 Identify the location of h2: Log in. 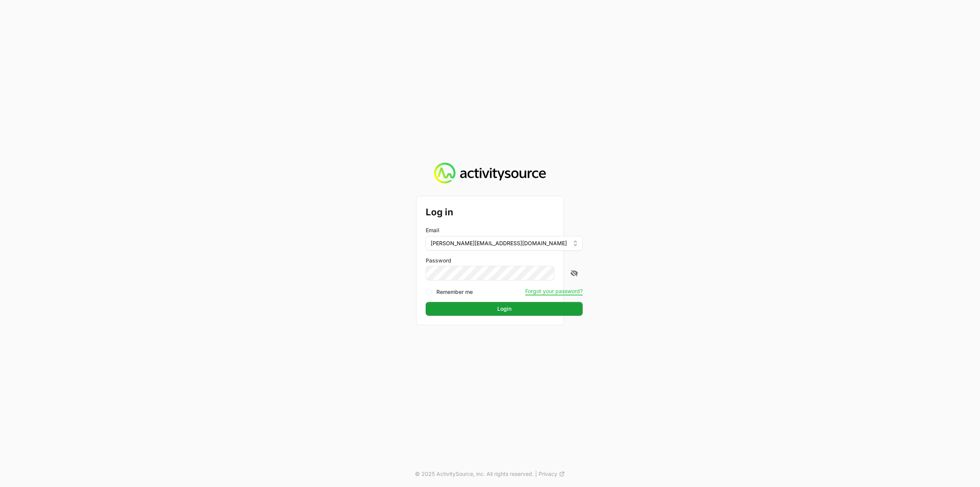
(504, 212).